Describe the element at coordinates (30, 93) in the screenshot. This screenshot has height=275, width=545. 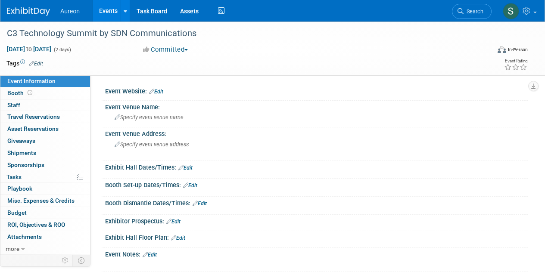
I see `span: Booth not reserved yet` at that location.